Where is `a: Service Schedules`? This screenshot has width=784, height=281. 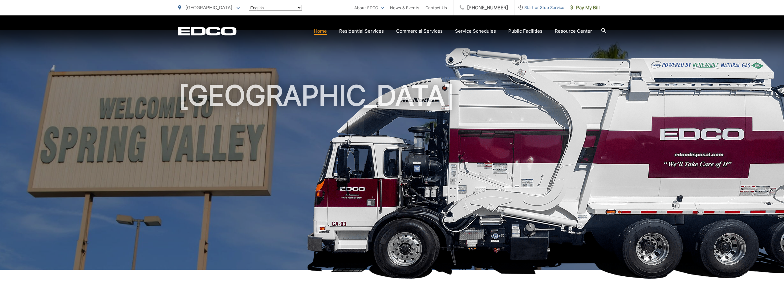 a: Service Schedules is located at coordinates (476, 31).